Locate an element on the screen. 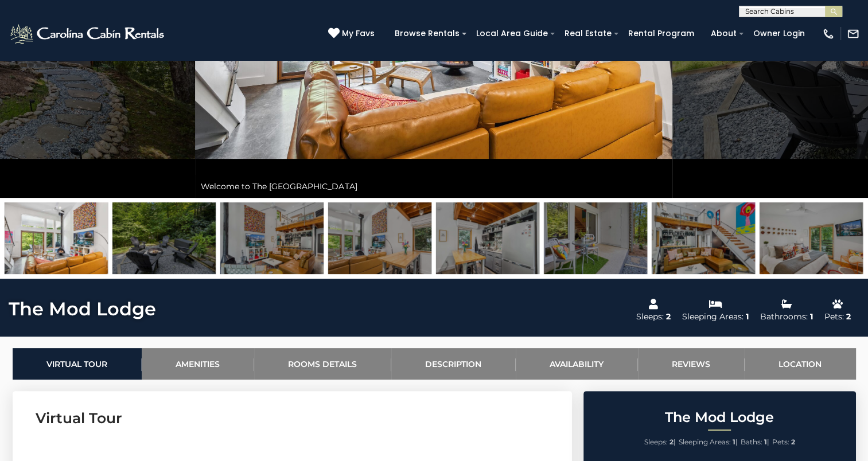 The image size is (868, 461). img: 167016859 is located at coordinates (56, 238).